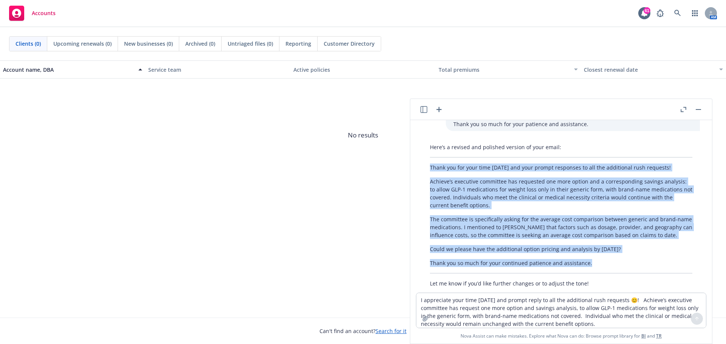 The image size is (726, 344). Describe the element at coordinates (218, 70) in the screenshot. I see `button: Service team` at that location.